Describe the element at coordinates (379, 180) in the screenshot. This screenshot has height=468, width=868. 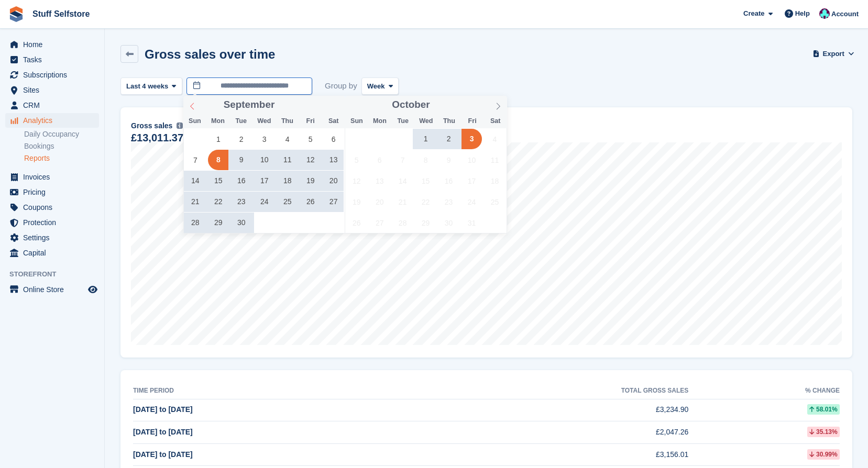
I see `span: October 13, 2025` at that location.